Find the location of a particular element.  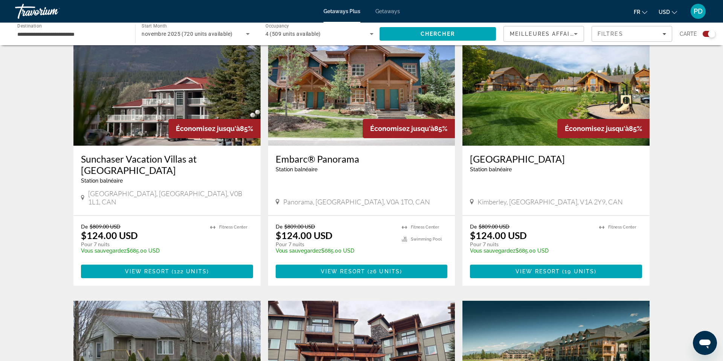

span: Destination is located at coordinates (29, 26).